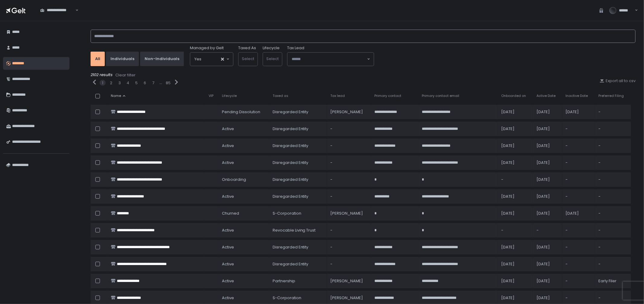 This screenshot has width=644, height=304. I want to click on button: 6, so click(145, 83).